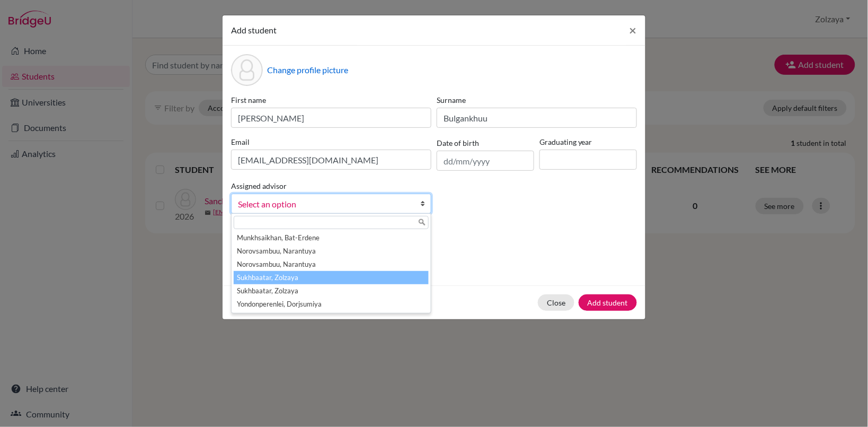 The height and width of the screenshot is (427, 868). What do you see at coordinates (331, 141) in the screenshot?
I see `label: Email` at bounding box center [331, 141].